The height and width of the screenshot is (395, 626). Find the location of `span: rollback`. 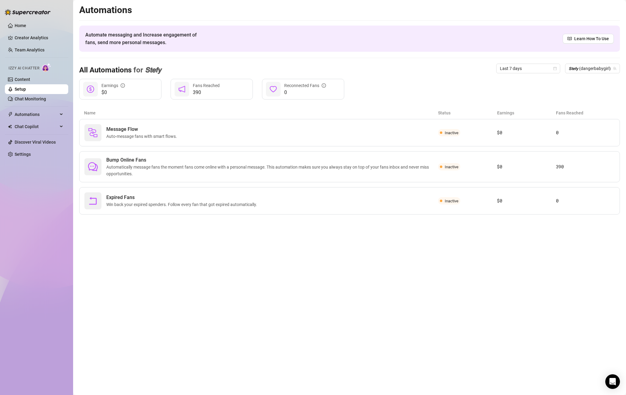

span: rollback is located at coordinates (93, 201).